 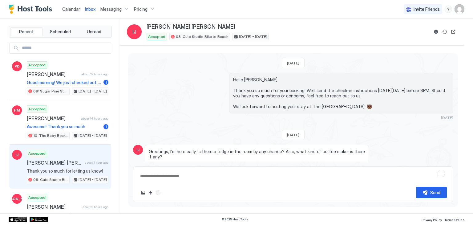 I want to click on span: HM, so click(x=17, y=110).